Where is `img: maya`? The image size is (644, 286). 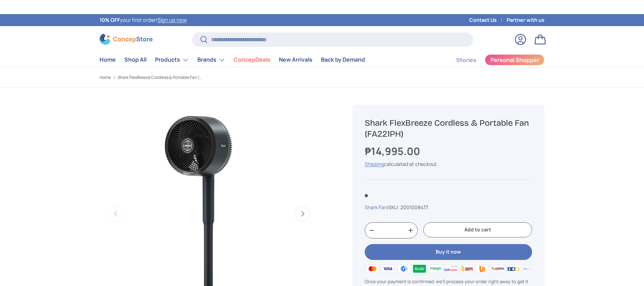
img: maya is located at coordinates (435, 269).